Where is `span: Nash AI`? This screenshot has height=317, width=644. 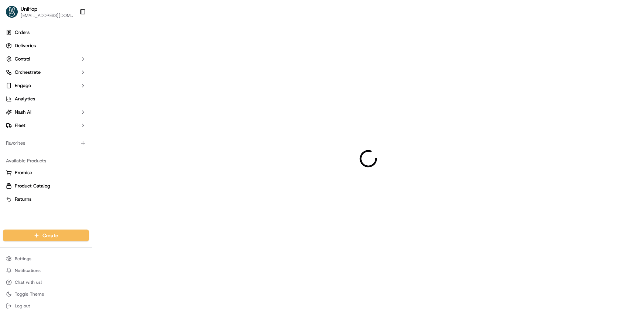 span: Nash AI is located at coordinates (23, 112).